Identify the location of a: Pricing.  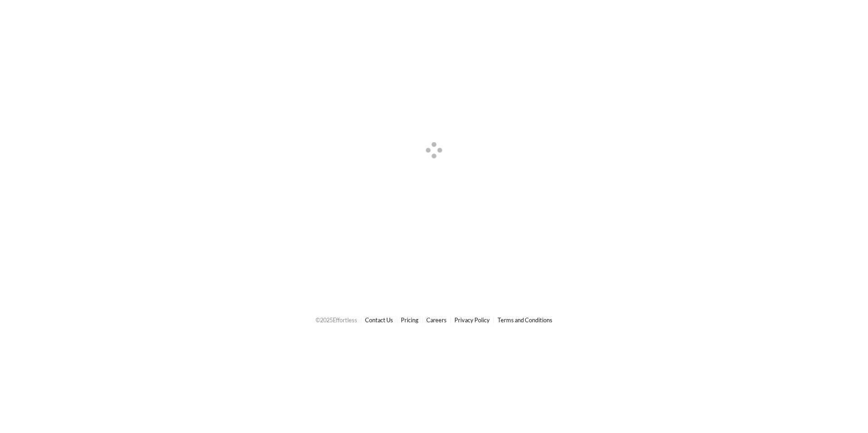
(409, 319).